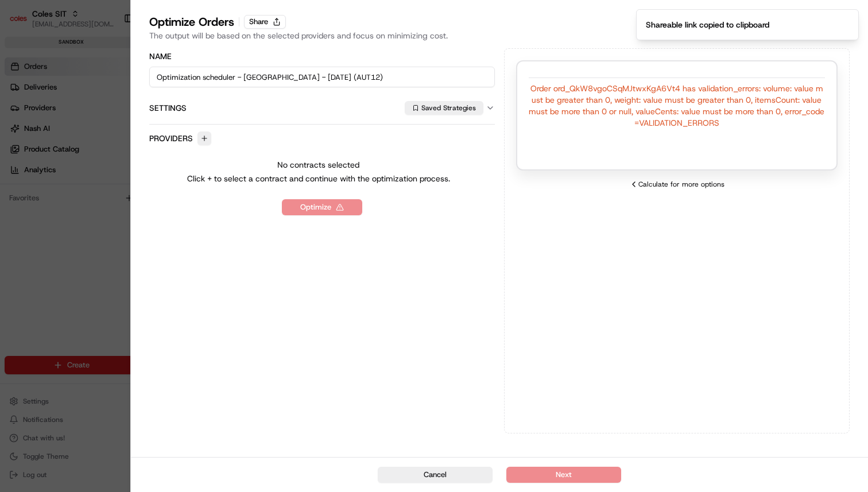 This screenshot has height=492, width=868. Describe the element at coordinates (105, 126) in the screenshot. I see `div: We're available if you need us!` at that location.